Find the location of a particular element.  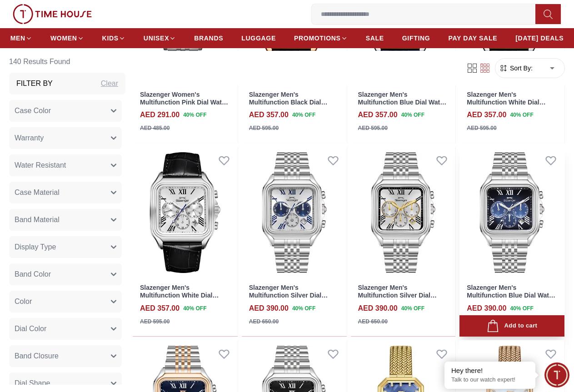

span: Case Color is located at coordinates (32, 111).